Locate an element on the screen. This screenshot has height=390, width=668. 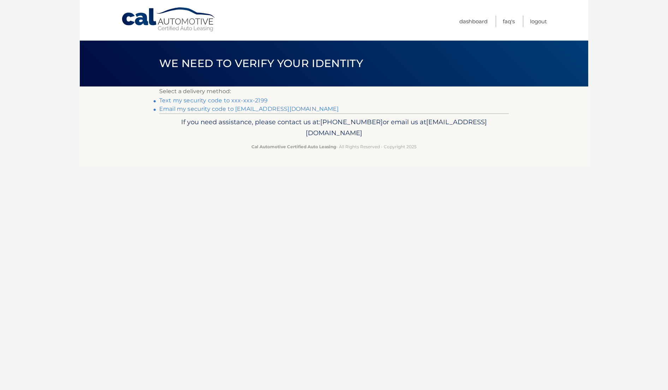
a: Dashboard is located at coordinates (474, 21).